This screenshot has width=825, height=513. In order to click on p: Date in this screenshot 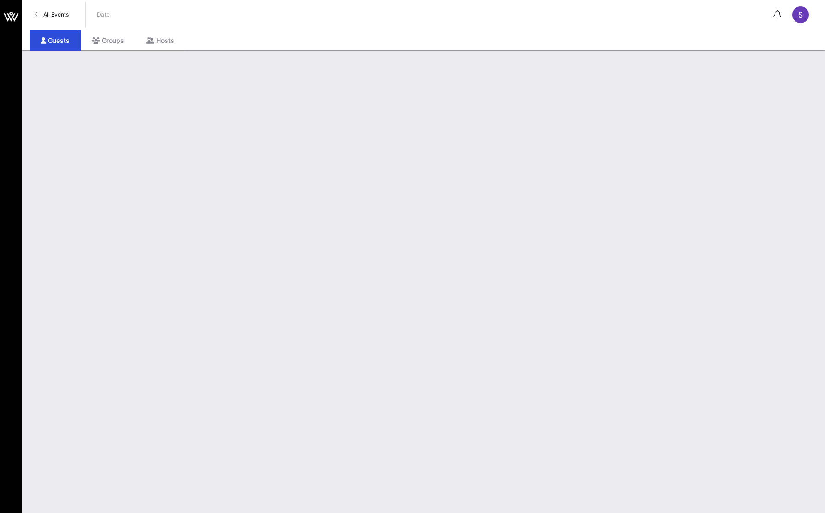, I will do `click(103, 15)`.